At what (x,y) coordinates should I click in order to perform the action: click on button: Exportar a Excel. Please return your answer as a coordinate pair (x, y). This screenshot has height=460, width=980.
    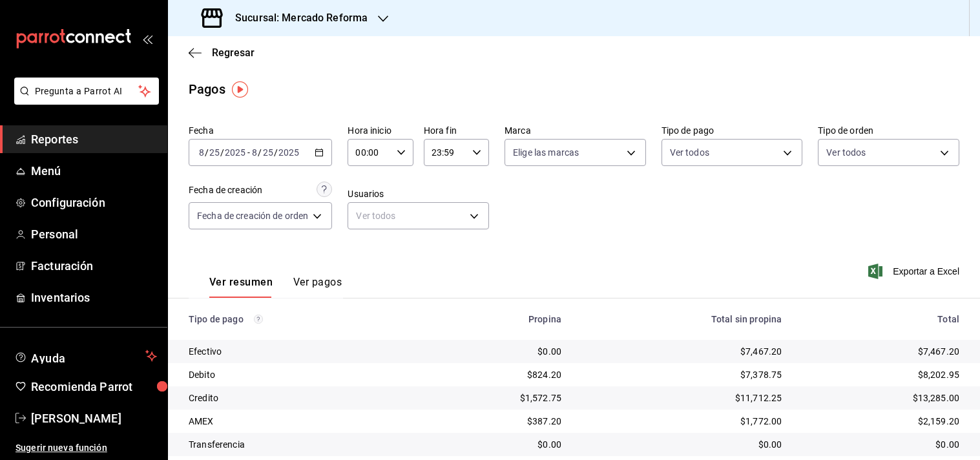
    Looking at the image, I should click on (915, 271).